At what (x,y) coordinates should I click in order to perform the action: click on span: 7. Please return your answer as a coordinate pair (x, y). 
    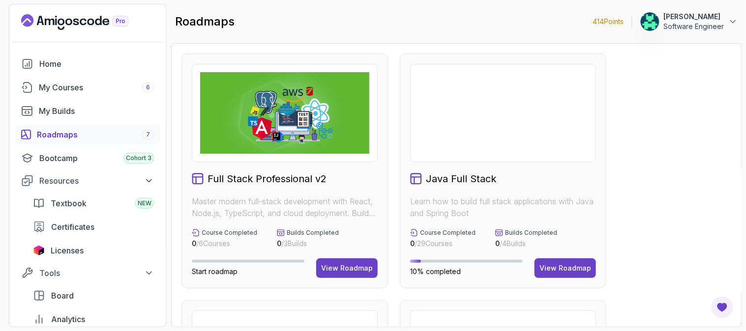
    Looking at the image, I should click on (148, 135).